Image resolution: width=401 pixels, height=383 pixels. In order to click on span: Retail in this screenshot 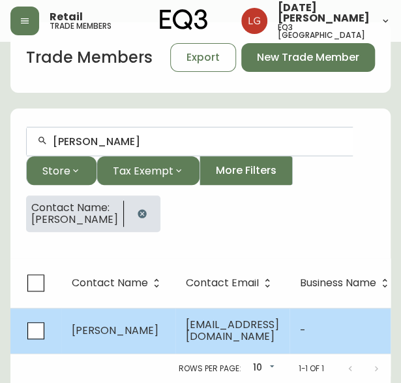, I will do `click(66, 17)`.